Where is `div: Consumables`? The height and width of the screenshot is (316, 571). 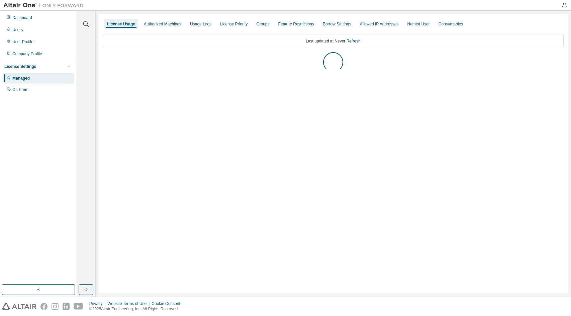 div: Consumables is located at coordinates (450, 24).